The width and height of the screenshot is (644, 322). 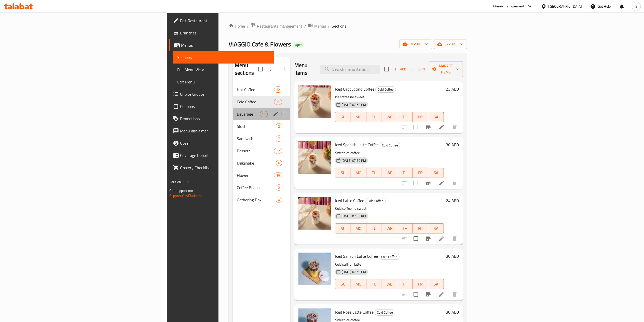 What do you see at coordinates (224, 82) in the screenshot?
I see `a: Edit Menu` at bounding box center [224, 82].